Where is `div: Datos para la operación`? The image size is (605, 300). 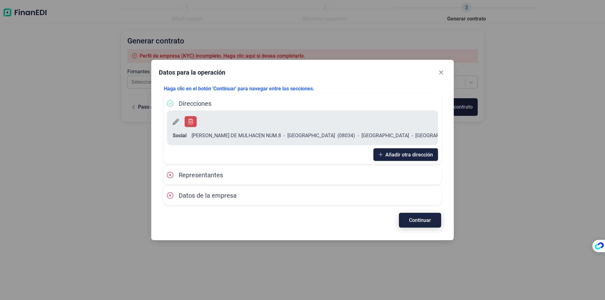
div: Datos para la operación is located at coordinates (192, 73).